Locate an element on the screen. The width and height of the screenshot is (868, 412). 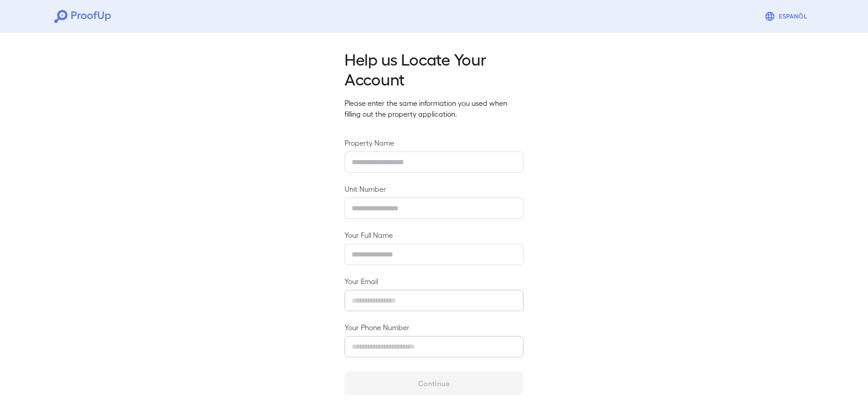
label: Your Phone Number is located at coordinates (434, 327).